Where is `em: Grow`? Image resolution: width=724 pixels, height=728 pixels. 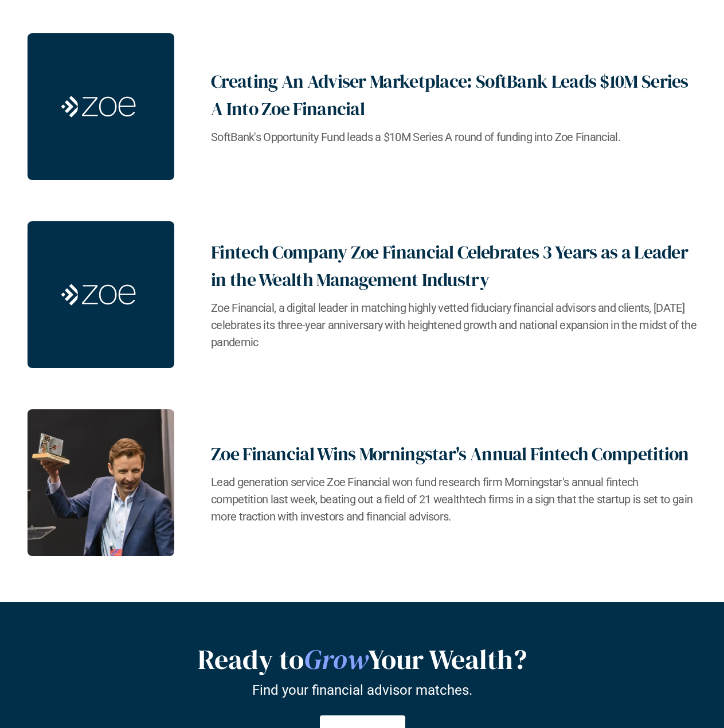 em: Grow is located at coordinates (335, 660).